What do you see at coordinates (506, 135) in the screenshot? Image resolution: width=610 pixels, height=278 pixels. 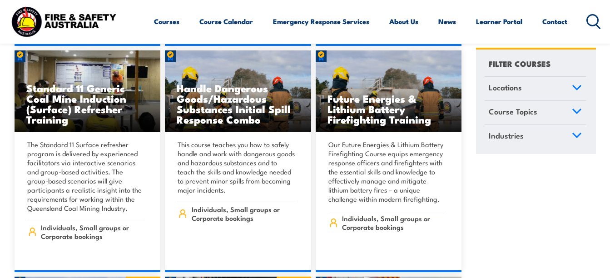 I see `span: Industries` at bounding box center [506, 135].